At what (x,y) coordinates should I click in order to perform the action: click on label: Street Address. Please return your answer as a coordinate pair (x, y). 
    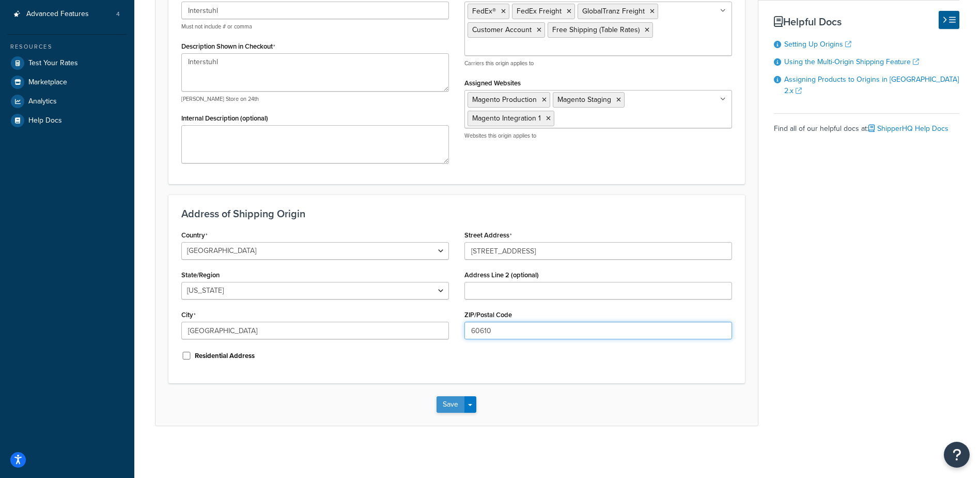
    Looking at the image, I should click on (488, 235).